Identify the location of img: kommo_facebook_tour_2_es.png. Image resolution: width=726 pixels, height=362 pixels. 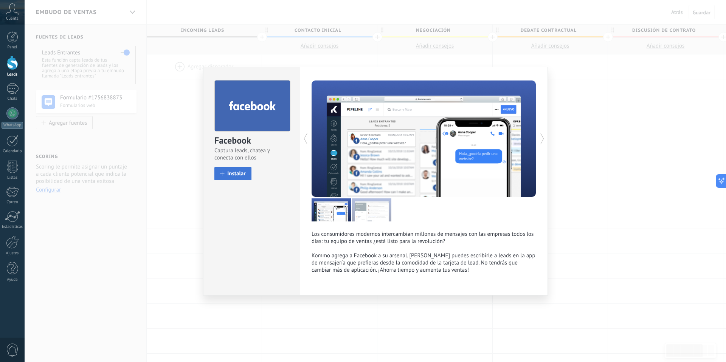
(372, 210).